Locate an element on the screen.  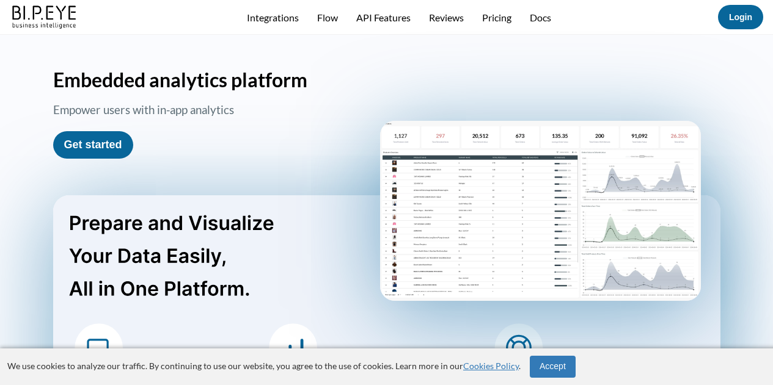
button: Login is located at coordinates (740, 17).